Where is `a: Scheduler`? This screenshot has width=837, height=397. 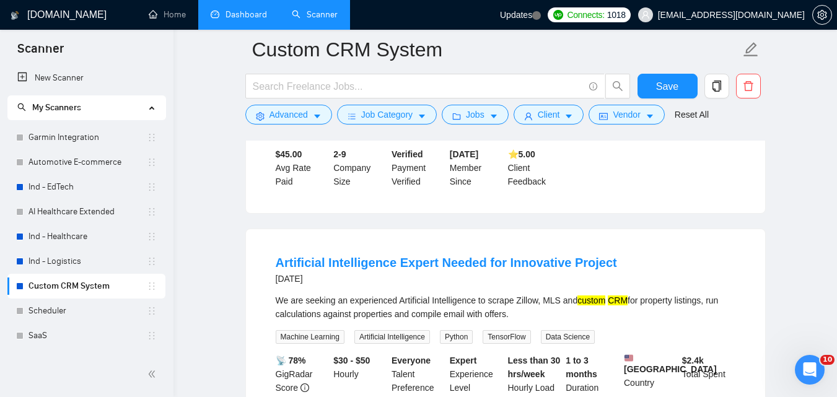 a: Scheduler is located at coordinates (87, 311).